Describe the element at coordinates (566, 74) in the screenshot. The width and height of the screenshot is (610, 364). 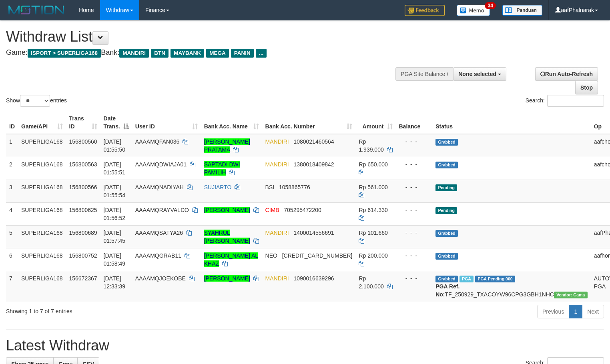
I see `a: Run Auto-Refresh` at that location.